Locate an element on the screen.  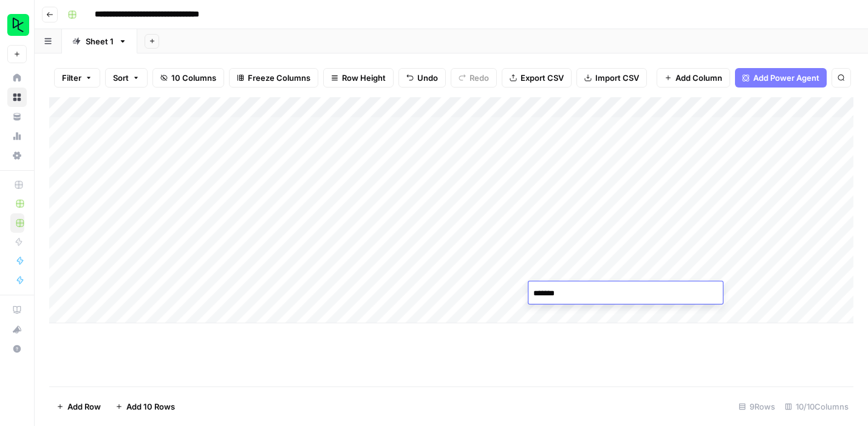
button: Add Power Agent is located at coordinates (781, 78).